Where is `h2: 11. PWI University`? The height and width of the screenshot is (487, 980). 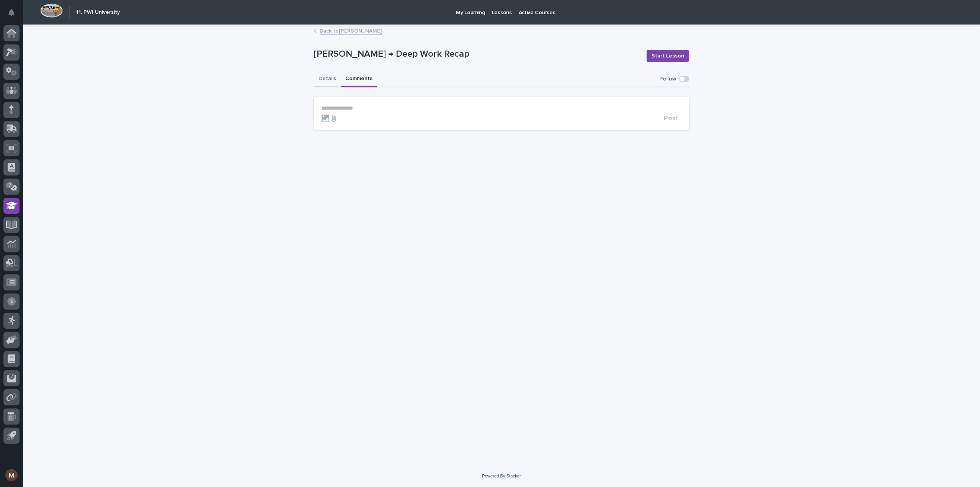
h2: 11. PWI University is located at coordinates (98, 12).